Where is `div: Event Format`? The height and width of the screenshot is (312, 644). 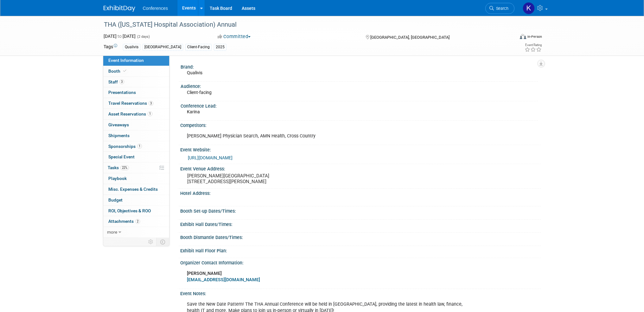 div: Event Format is located at coordinates (510, 38).